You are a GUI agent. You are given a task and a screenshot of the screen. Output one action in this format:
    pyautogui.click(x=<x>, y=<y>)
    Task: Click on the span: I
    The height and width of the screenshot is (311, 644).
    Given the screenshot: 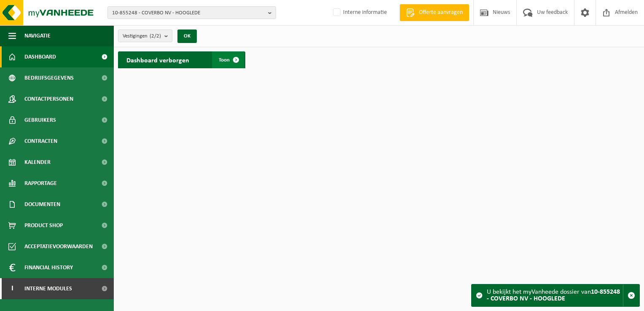 What is the action you would take?
    pyautogui.click(x=12, y=289)
    